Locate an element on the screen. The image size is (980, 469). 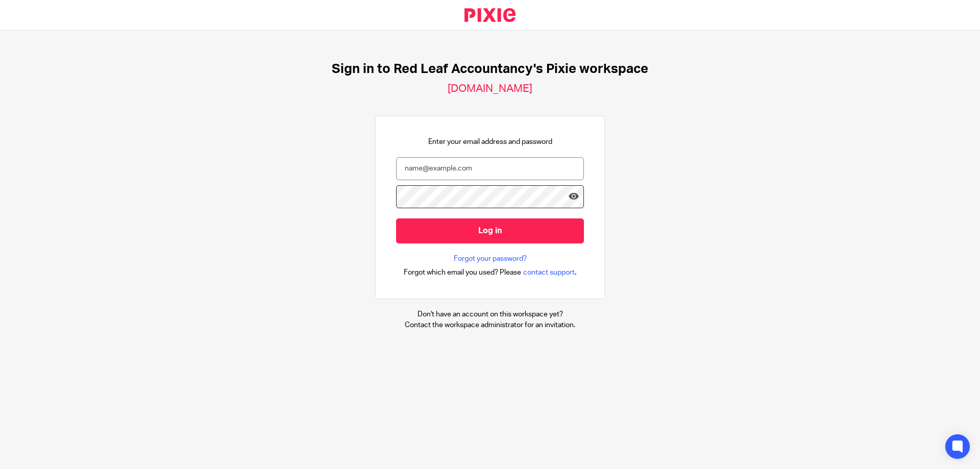
p: Contact the workspace administrator for an invitation. is located at coordinates (490, 325).